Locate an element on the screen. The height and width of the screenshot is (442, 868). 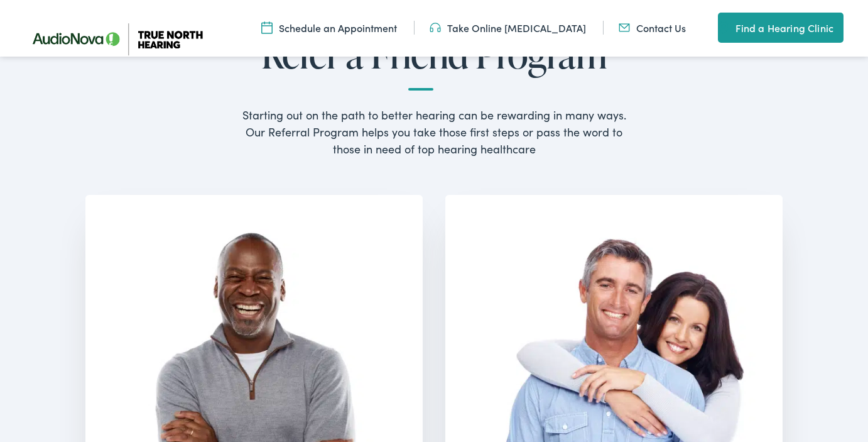
img: utility icon is located at coordinates (724, 28).